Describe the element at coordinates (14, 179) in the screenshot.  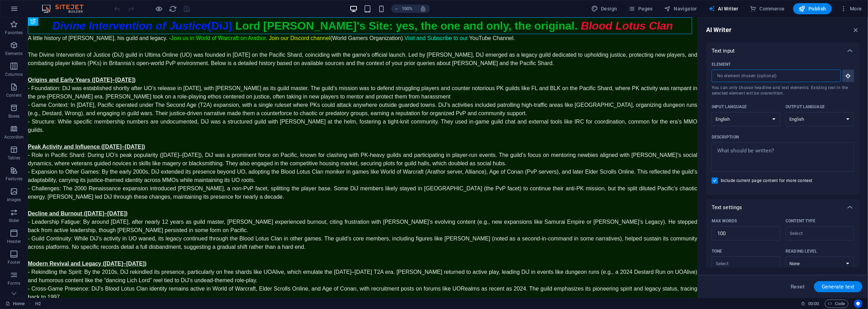
I see `p: Features` at that location.